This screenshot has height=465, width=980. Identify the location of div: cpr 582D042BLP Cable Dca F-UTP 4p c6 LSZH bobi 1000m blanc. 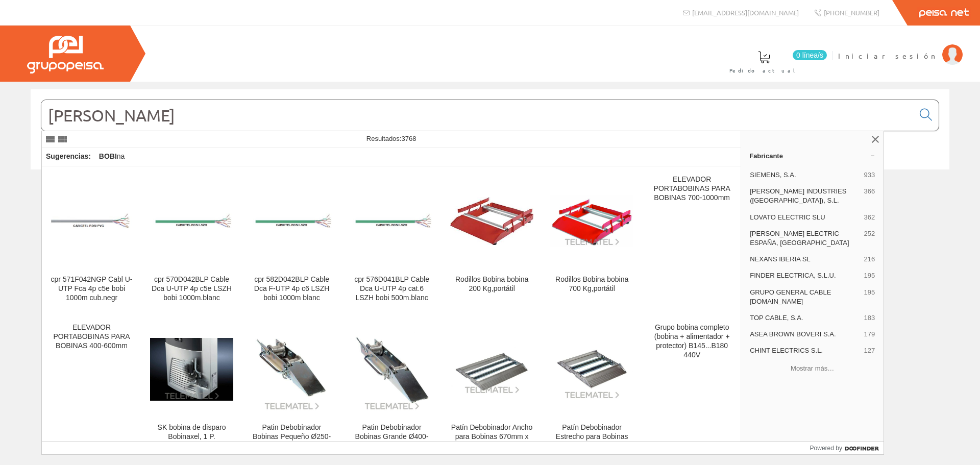
(292, 289).